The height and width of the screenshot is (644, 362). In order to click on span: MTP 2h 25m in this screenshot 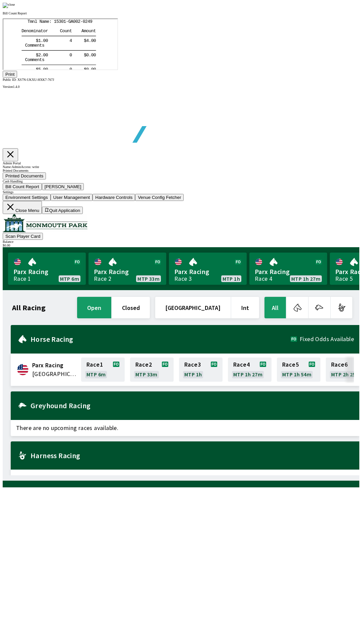, I will do `click(345, 374)`.